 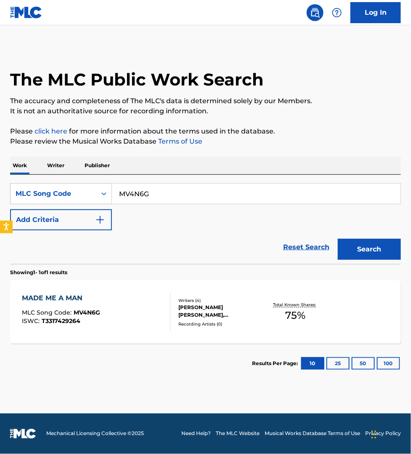 What do you see at coordinates (363, 363) in the screenshot?
I see `button: 50` at bounding box center [363, 363].